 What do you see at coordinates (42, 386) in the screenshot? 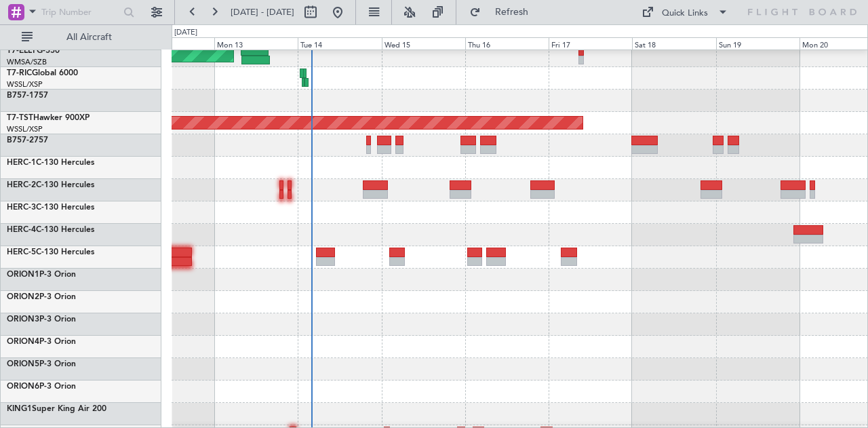
I see `a: ORION6P-3 Orion` at bounding box center [42, 386].